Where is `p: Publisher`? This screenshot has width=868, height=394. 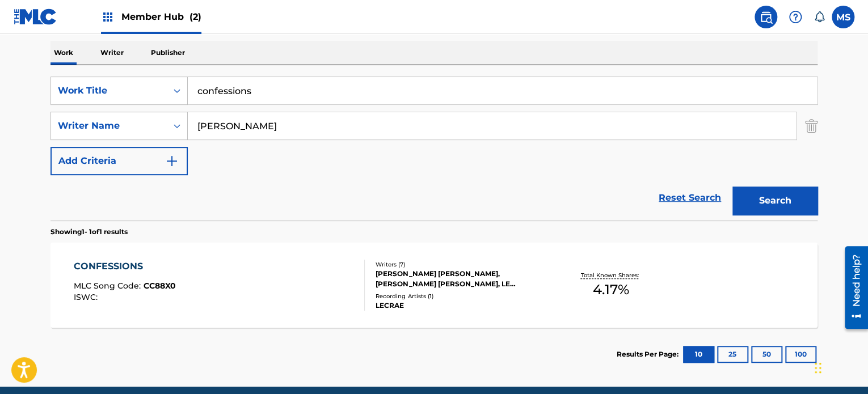
p: Publisher is located at coordinates (168, 53).